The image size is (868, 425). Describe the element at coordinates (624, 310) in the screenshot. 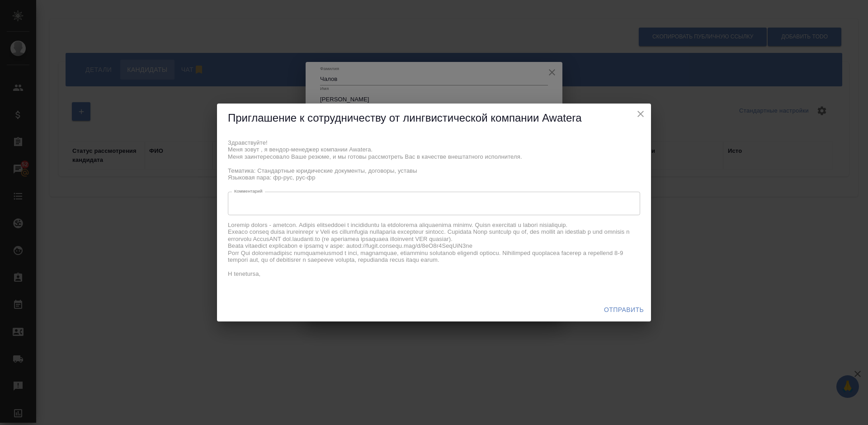

I see `button: Отправить` at that location.